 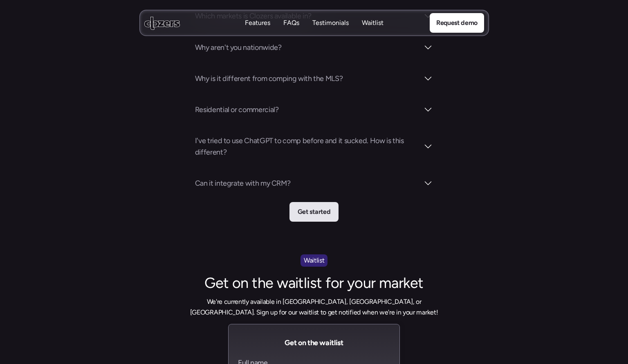 I want to click on h3: Can it integrate with my CRM?, so click(x=307, y=183).